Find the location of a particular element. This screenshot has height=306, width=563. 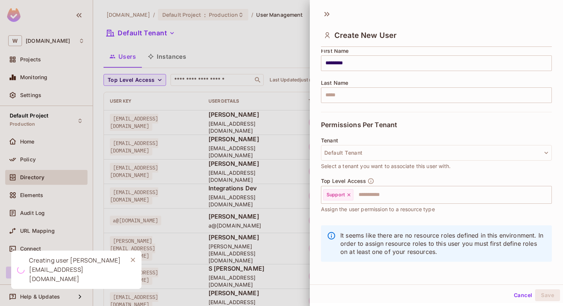

button: Cancel is located at coordinates (523, 296).